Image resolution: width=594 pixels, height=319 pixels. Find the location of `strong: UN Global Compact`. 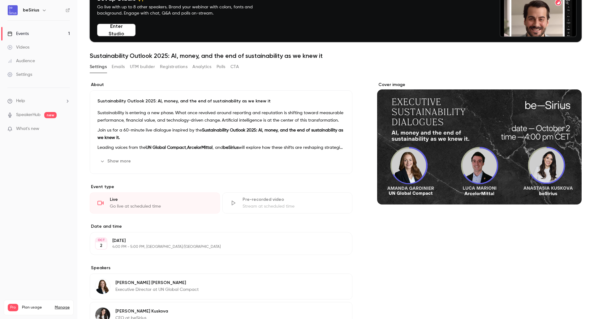

strong: UN Global Compact is located at coordinates (166, 148).